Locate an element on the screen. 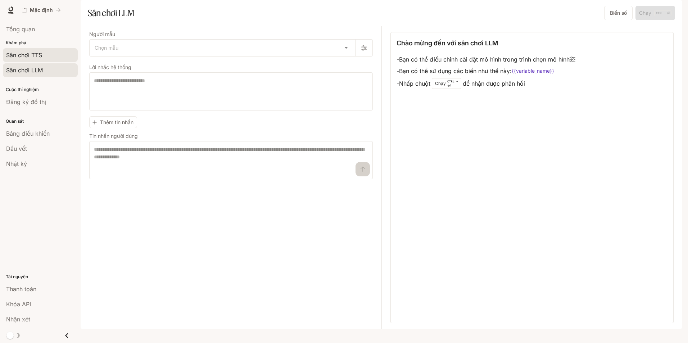 The height and width of the screenshot is (343, 688). font: Bạn có thể sử dụng các biến như thế này: is located at coordinates (455, 71).